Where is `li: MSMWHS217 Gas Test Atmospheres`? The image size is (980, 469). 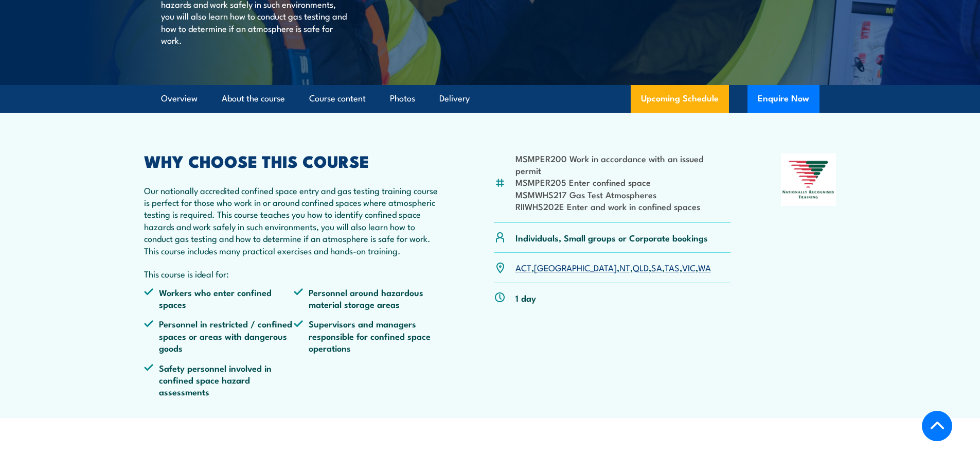
li: MSMWHS217 Gas Test Atmospheres is located at coordinates (623, 194).